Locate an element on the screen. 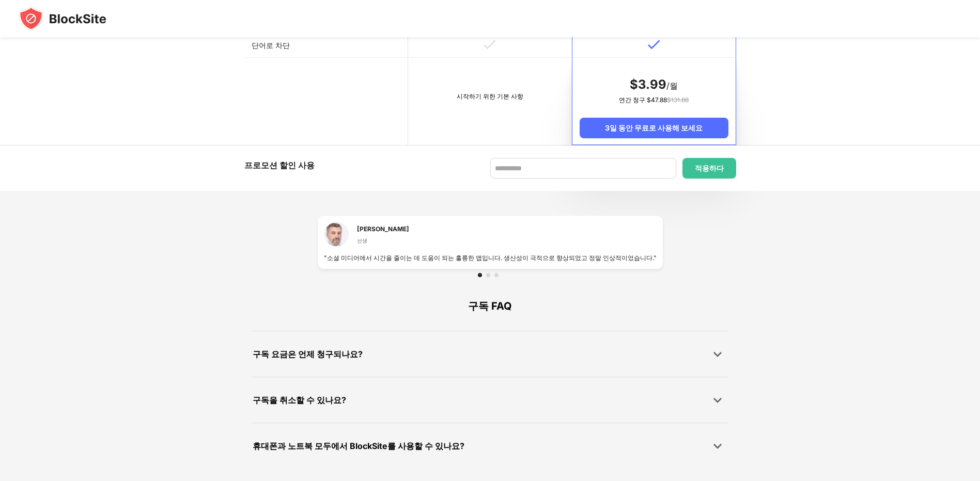 The width and height of the screenshot is (980, 481). div: "소셜 미디어에서 시간을 줄이는 데 도움이 되는 훌륭한 앱입니다. 생산성이 극적으로 향상되었고 정말 인상적이었습니다." is located at coordinates (490, 257).